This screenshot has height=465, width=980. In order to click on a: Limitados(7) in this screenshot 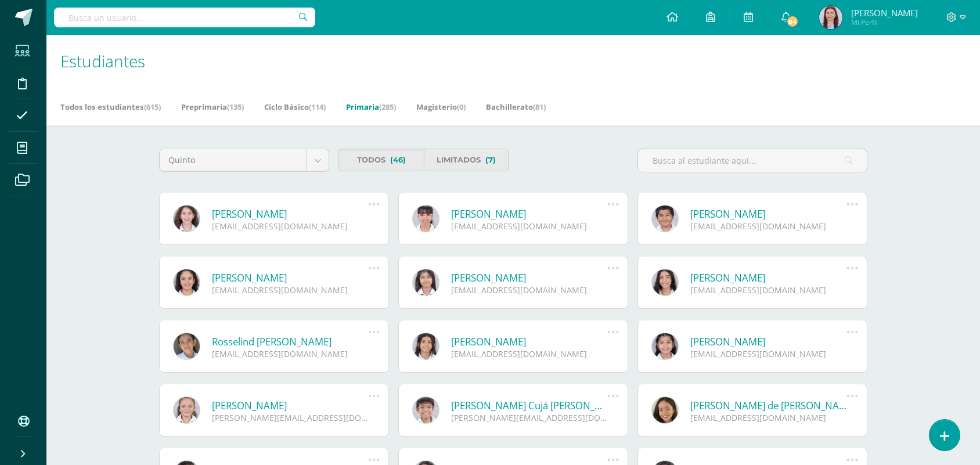, I will do `click(466, 160)`.